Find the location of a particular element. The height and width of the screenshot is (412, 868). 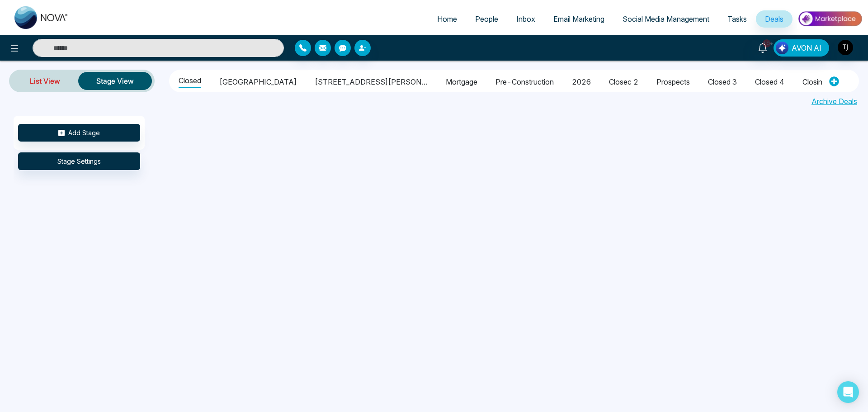

span: Home is located at coordinates (447, 19).